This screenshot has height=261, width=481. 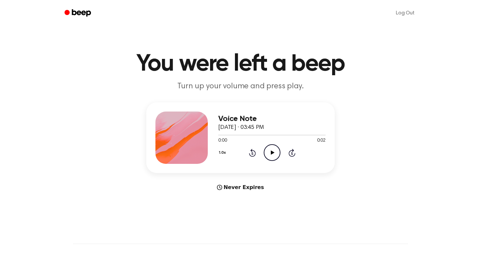 What do you see at coordinates (223, 141) in the screenshot?
I see `span: 0:00` at bounding box center [223, 141].